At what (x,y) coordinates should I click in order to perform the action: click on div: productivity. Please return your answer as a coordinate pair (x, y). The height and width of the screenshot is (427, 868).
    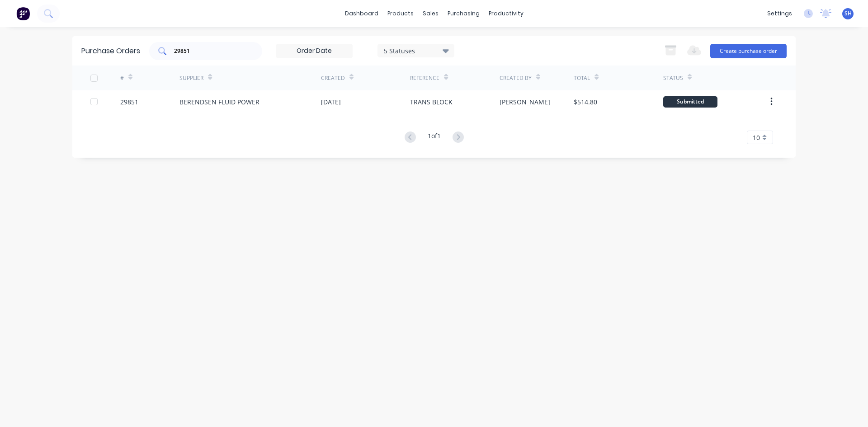
    Looking at the image, I should click on (506, 13).